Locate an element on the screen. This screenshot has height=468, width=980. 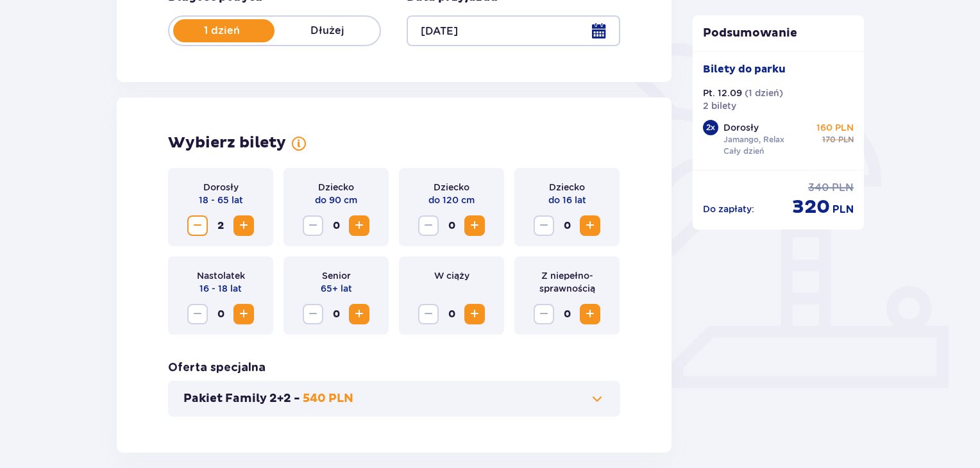
p: 16 - 18 lat is located at coordinates (220, 289).